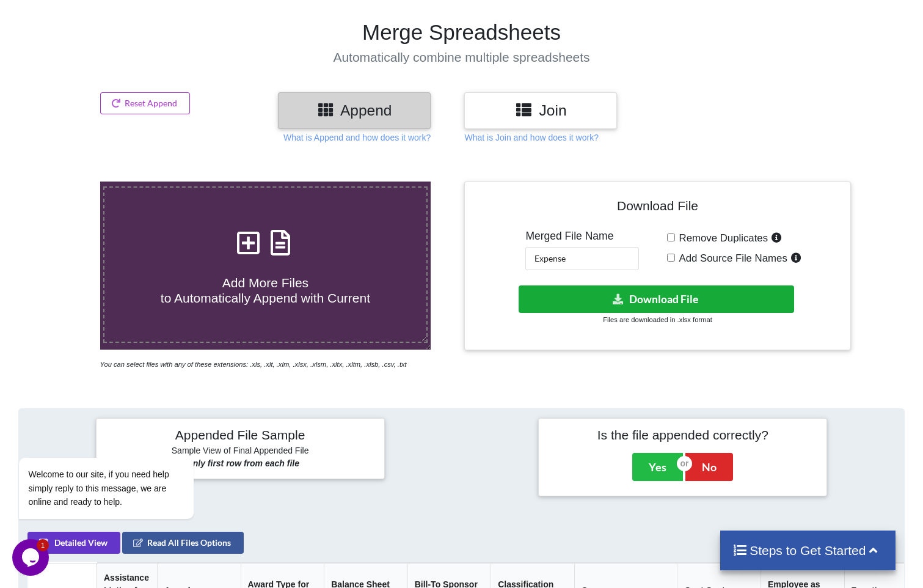  What do you see at coordinates (807, 550) in the screenshot?
I see `h4: Steps to Get Started` at bounding box center [807, 550].